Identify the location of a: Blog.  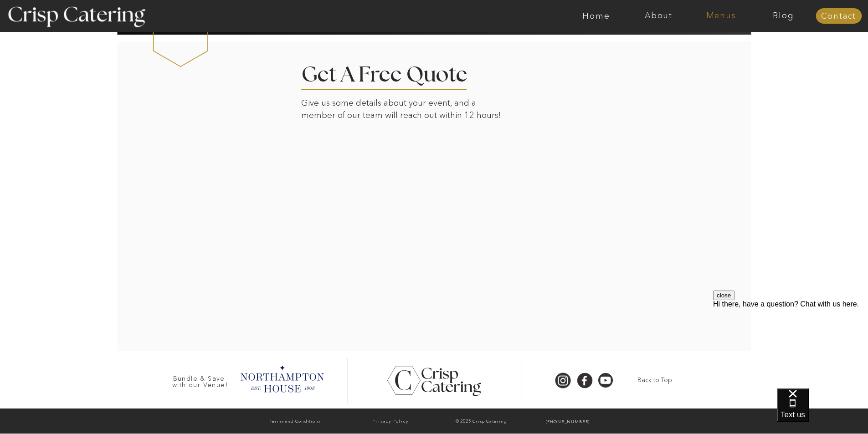
(783, 16).